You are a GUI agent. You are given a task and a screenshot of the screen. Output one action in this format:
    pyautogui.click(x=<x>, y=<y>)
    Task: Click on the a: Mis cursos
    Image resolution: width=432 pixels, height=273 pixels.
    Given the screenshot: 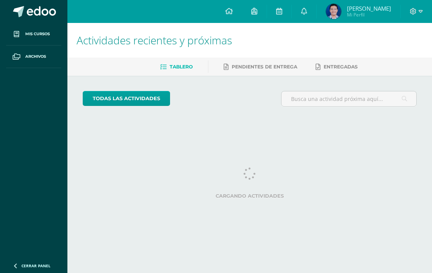 What is the action you would take?
    pyautogui.click(x=34, y=34)
    